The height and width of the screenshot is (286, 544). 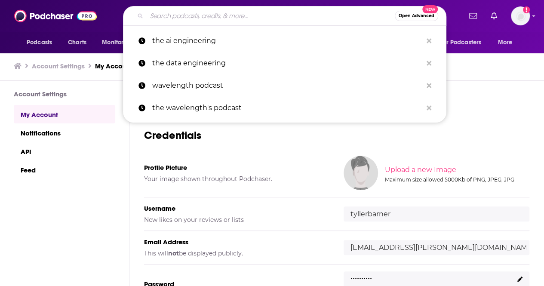 What do you see at coordinates (520, 16) in the screenshot?
I see `span: Logged in as tyllerbarner` at bounding box center [520, 16].